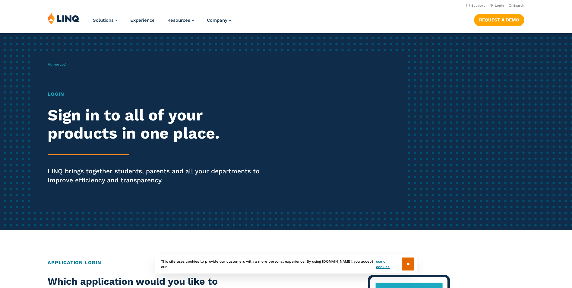 This screenshot has width=572, height=288. Describe the element at coordinates (519, 5) in the screenshot. I see `span: Search` at that location.